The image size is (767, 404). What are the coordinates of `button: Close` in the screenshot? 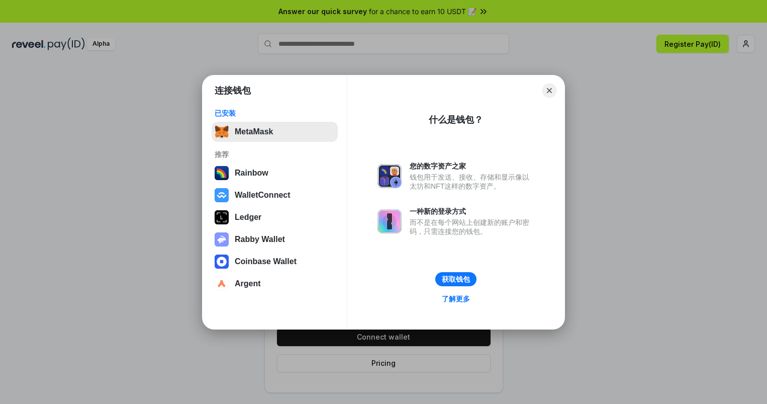 It's located at (549, 90).